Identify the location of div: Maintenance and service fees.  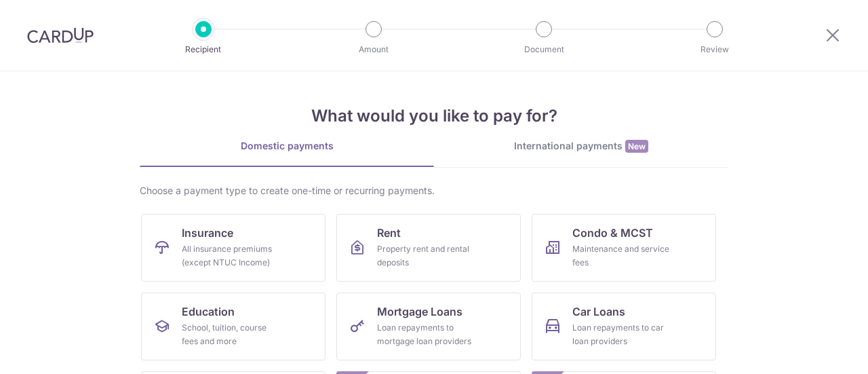
(621, 256).